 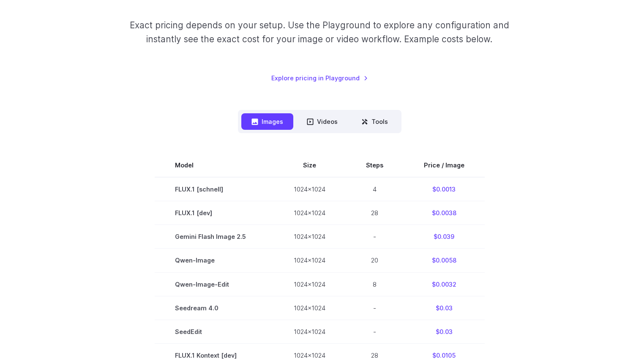 What do you see at coordinates (214, 260) in the screenshot?
I see `td: Qwen-Image` at bounding box center [214, 260].